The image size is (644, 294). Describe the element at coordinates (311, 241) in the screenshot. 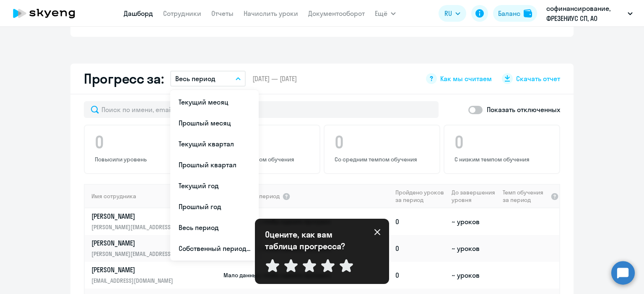

I see `p: Оцените, как вам таблица прогресса?` at that location.